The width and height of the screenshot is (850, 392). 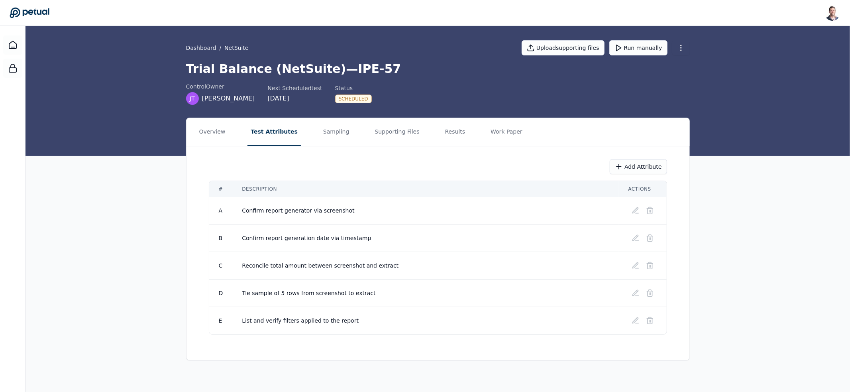 I want to click on th: Description, so click(x=425, y=189).